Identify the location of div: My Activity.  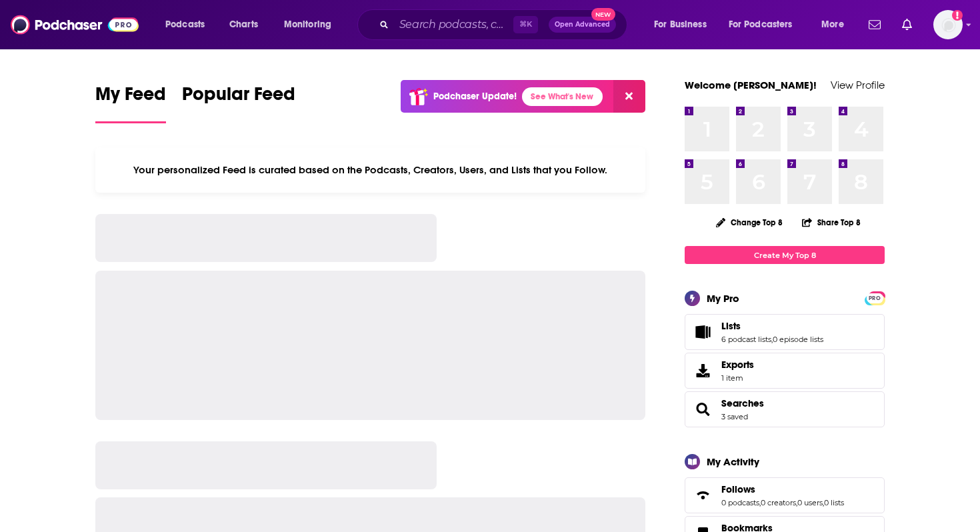
(733, 462).